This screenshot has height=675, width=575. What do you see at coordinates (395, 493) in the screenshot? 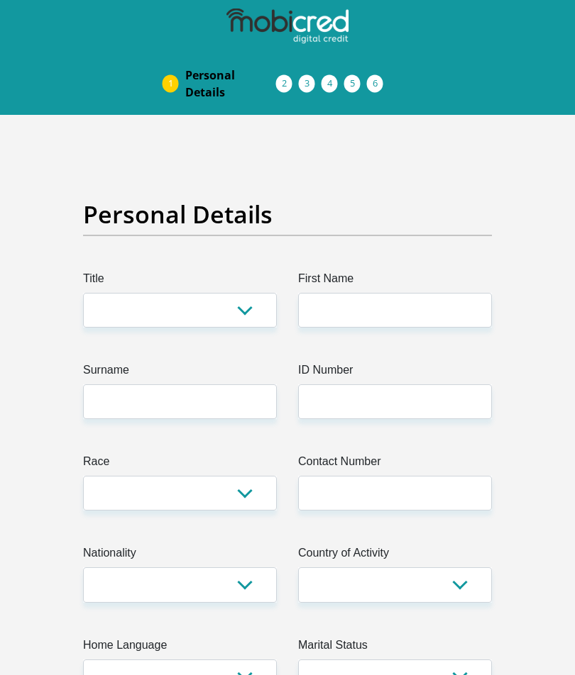
I see `input: Contact Number` at bounding box center [395, 493].